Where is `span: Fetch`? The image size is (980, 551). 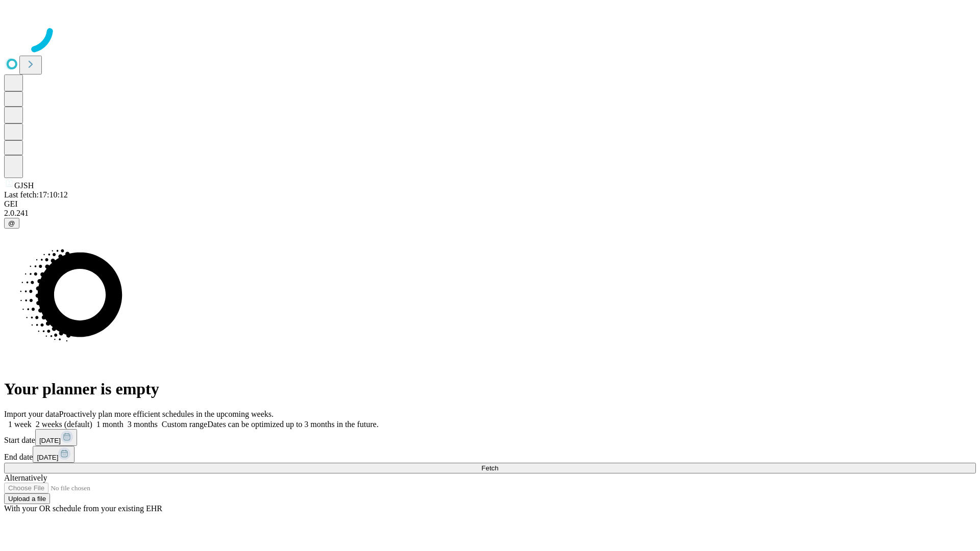
span: Fetch is located at coordinates (489, 468).